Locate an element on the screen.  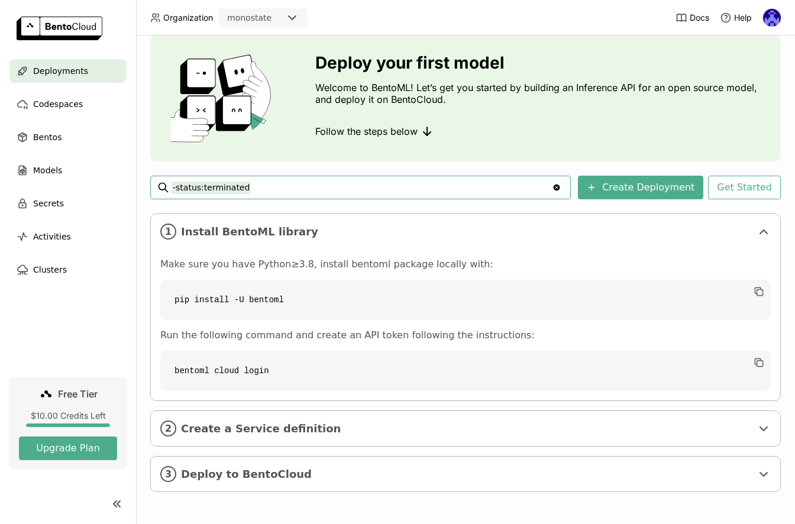
span: Install BentoML library is located at coordinates (466, 232).